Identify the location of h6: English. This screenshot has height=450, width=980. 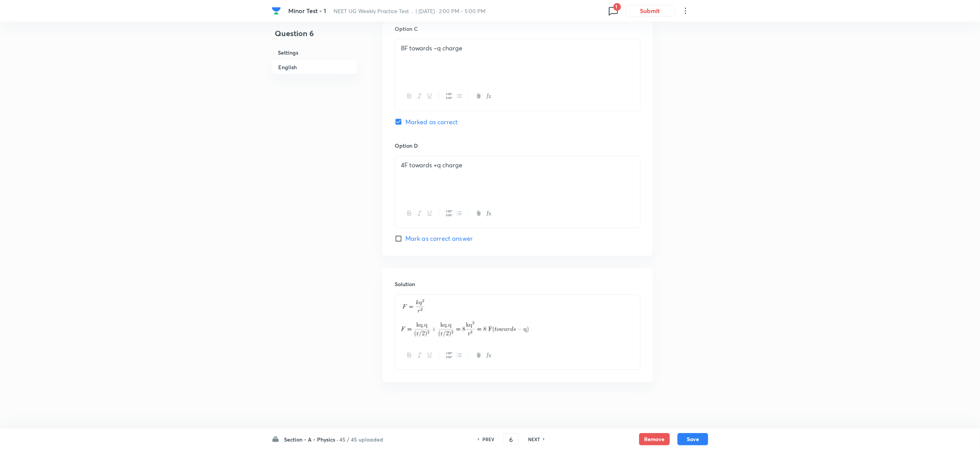
(315, 67).